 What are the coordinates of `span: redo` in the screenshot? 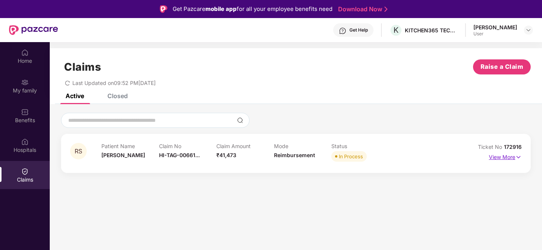 It's located at (67, 83).